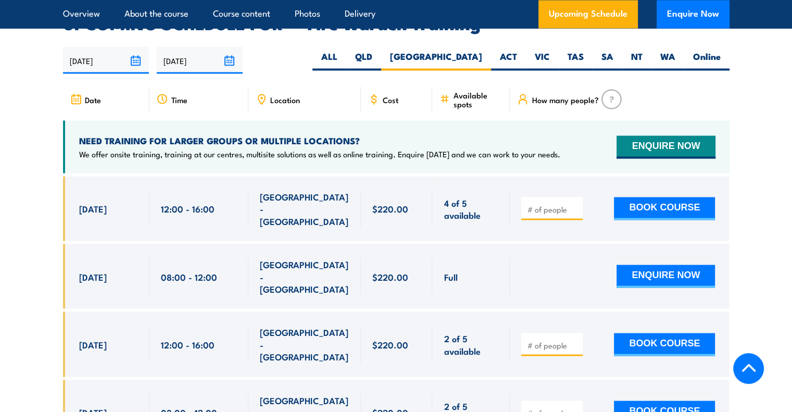  I want to click on h4: NEED TRAINING FOR LARGER GROUPS OR MULTIPLE LOCATIONS?, so click(320, 140).